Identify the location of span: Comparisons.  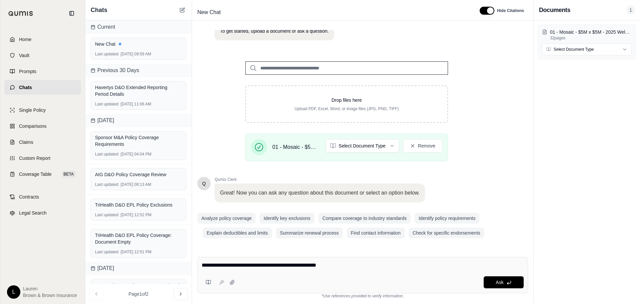
(33, 126).